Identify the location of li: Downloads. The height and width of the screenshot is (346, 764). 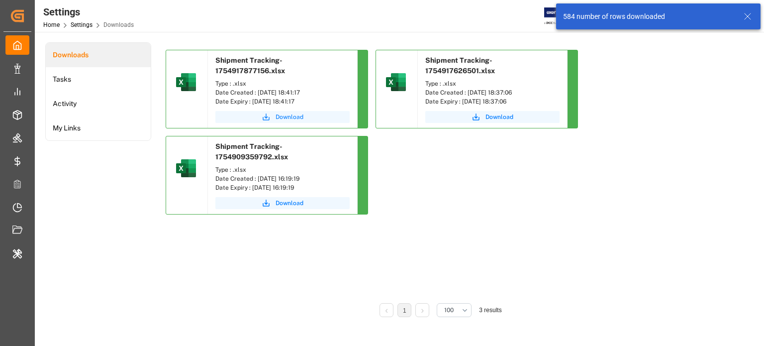
(98, 55).